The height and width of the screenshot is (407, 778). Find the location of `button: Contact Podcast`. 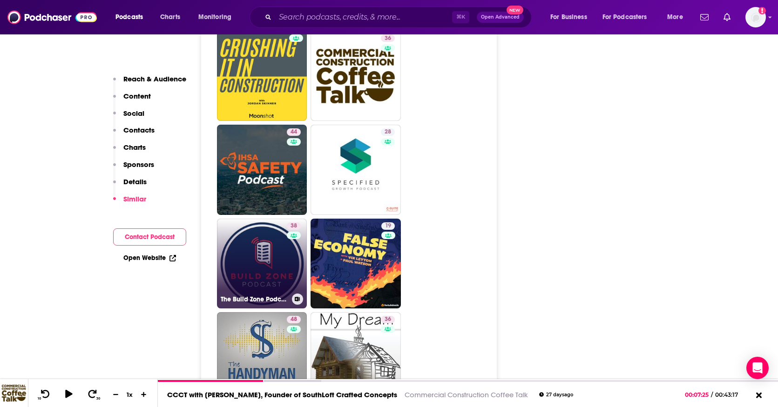

button: Contact Podcast is located at coordinates (149, 237).